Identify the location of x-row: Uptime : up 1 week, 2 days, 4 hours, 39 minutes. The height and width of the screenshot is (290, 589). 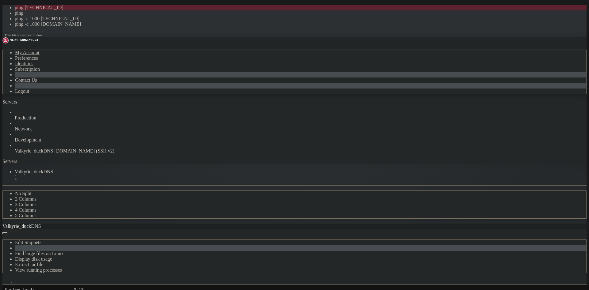
(256, 204).